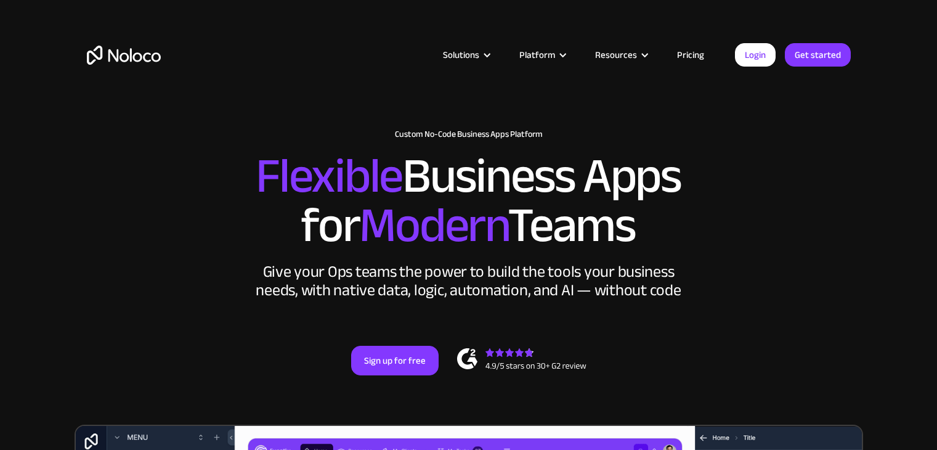  Describe the element at coordinates (469, 134) in the screenshot. I see `h1: Custom No-Code Business Apps Platform` at that location.